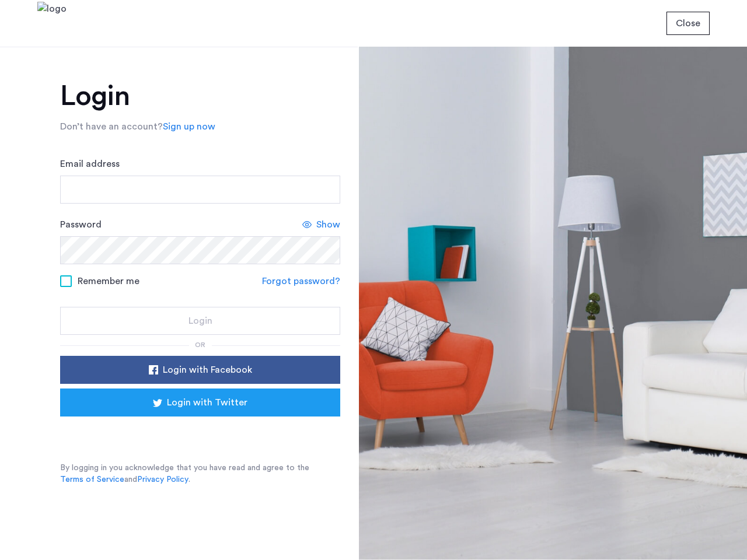 The width and height of the screenshot is (747, 560). I want to click on span: Remember me, so click(108, 281).